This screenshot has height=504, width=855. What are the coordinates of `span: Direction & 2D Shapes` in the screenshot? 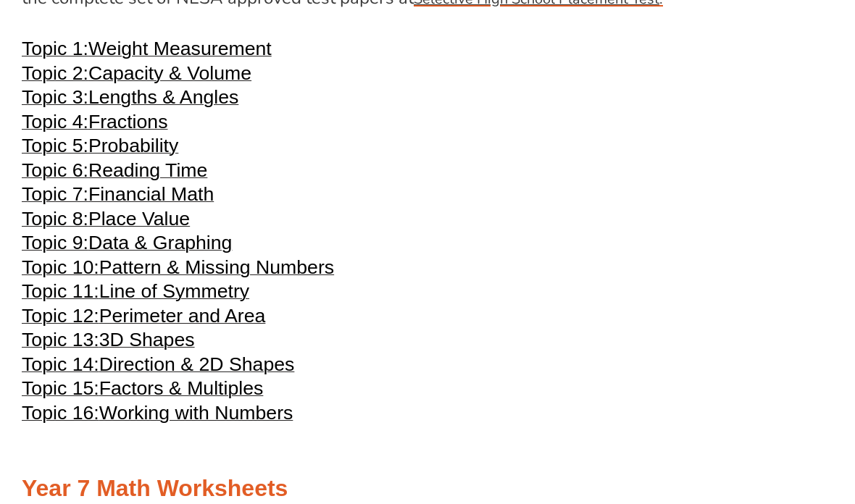 It's located at (198, 365).